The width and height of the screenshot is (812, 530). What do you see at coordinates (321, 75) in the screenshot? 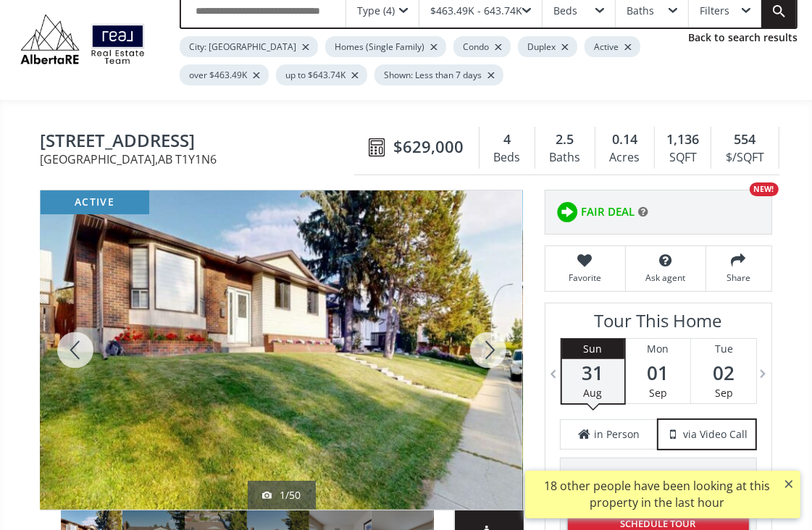
I see `div: up to $643.74K` at bounding box center [321, 75].